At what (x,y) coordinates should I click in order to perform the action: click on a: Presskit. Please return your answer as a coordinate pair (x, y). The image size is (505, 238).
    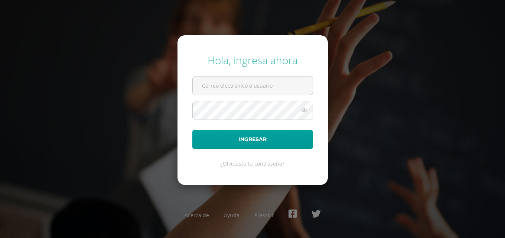
    Looking at the image, I should click on (264, 215).